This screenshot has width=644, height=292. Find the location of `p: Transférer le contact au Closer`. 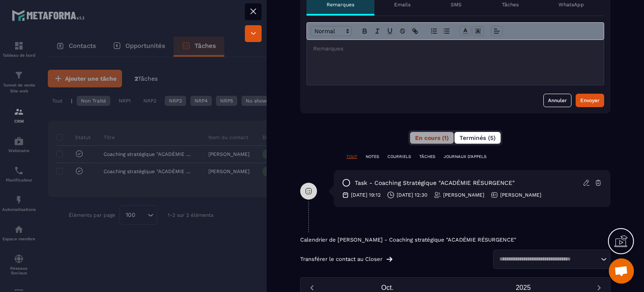

p: Transférer le contact au Closer is located at coordinates (341, 259).